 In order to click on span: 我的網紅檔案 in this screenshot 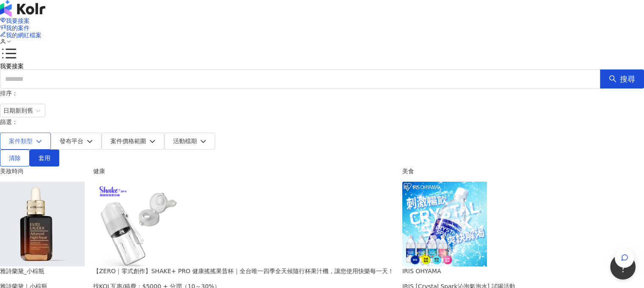, I will do `click(24, 35)`.